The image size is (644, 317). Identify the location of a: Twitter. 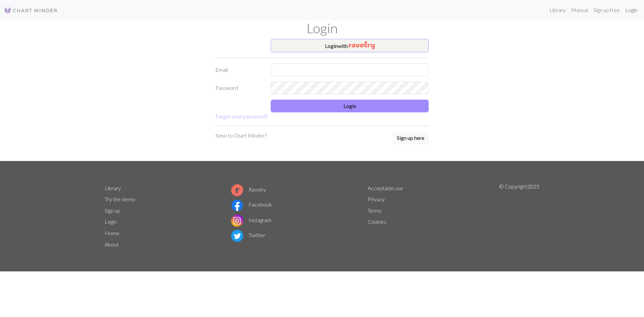
(248, 235).